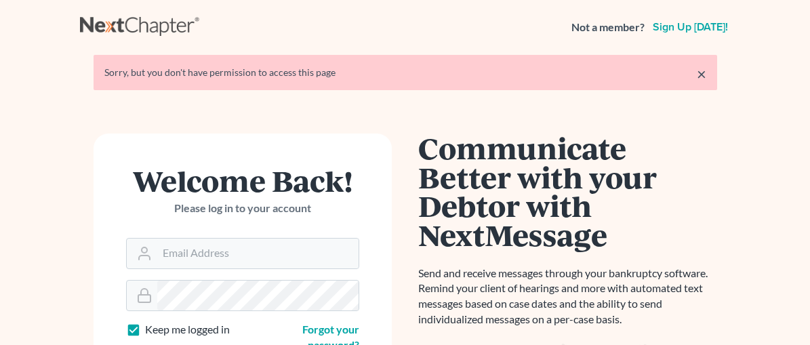 The height and width of the screenshot is (345, 810). I want to click on input: Email Address, so click(257, 253).